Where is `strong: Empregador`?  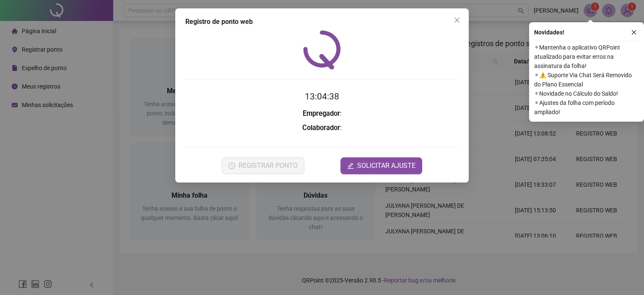
strong: Empregador is located at coordinates (321, 114).